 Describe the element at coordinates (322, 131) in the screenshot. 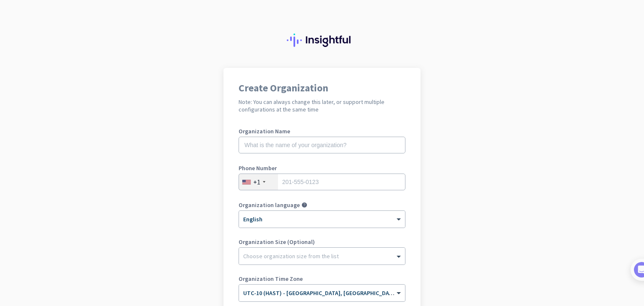

I see `label: Organization Name` at that location.